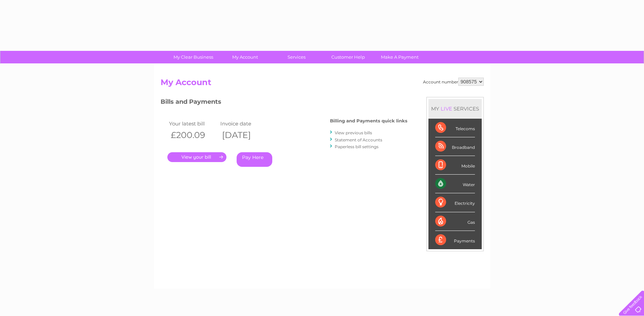 Image resolution: width=644 pixels, height=316 pixels. What do you see at coordinates (455, 240) in the screenshot?
I see `div: Payments` at bounding box center [455, 240].